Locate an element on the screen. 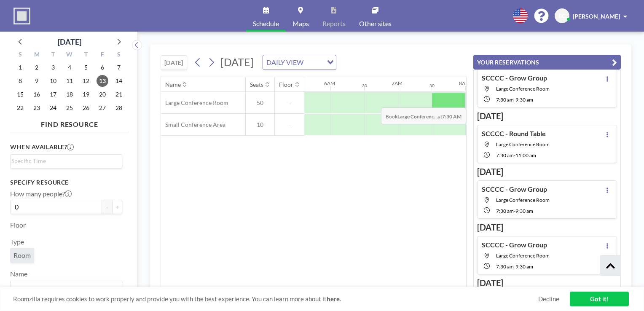 The image size is (644, 311). div: 8AM is located at coordinates (464, 83).